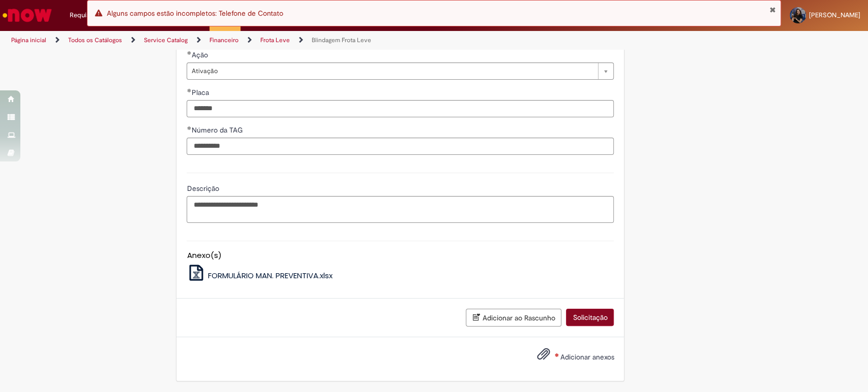 The height and width of the screenshot is (392, 868). I want to click on span: Adicionar anexos, so click(586, 357).